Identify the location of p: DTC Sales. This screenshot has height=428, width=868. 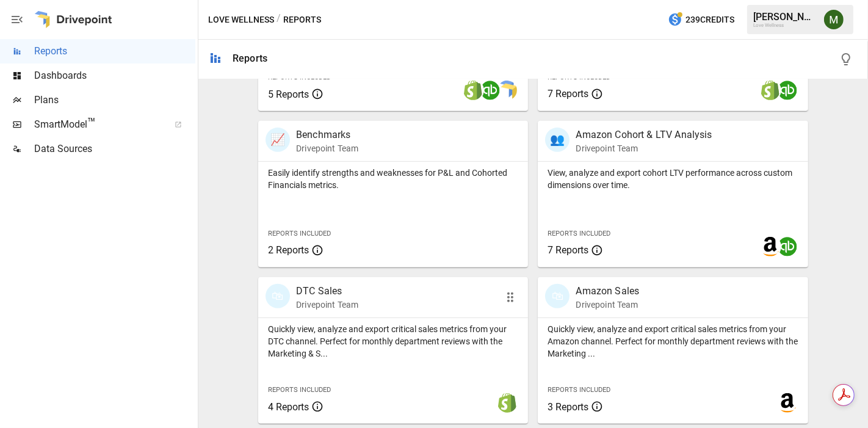
(327, 292).